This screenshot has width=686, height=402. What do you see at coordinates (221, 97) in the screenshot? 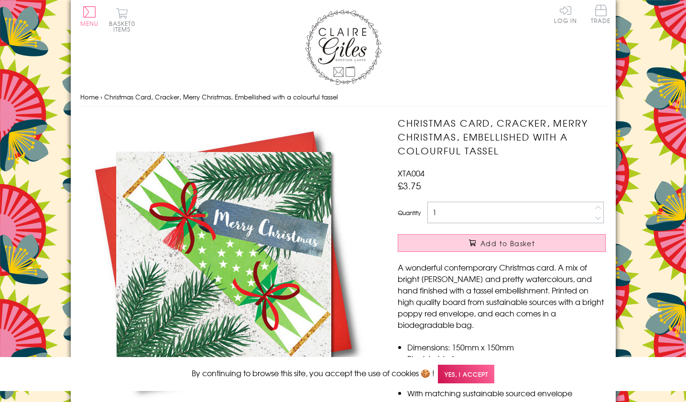
I see `span: Christmas Card, Cracker, Merry Christmas, Embellished with a colourful tassel` at bounding box center [221, 97].